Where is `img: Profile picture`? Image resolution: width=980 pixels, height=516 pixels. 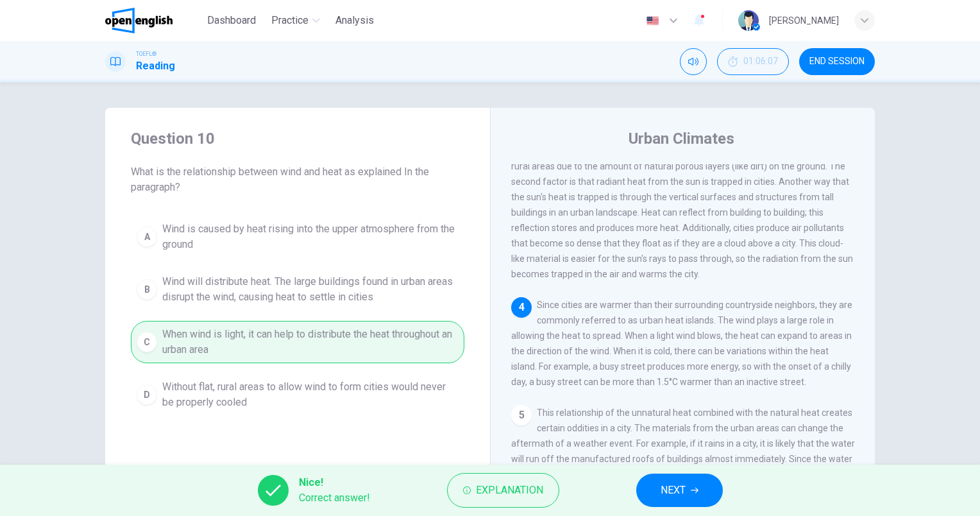 img: Profile picture is located at coordinates (749, 20).